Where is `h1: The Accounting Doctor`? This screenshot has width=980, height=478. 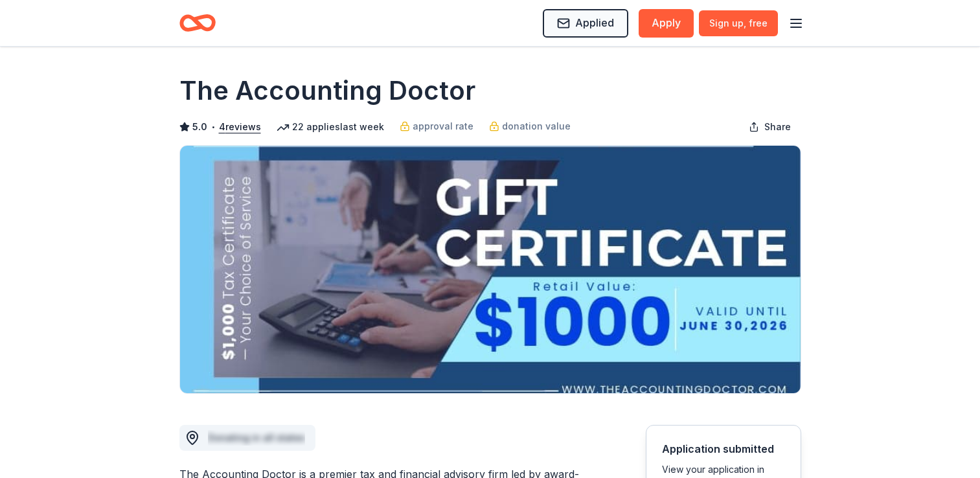
h1: The Accounting Doctor is located at coordinates (327, 91).